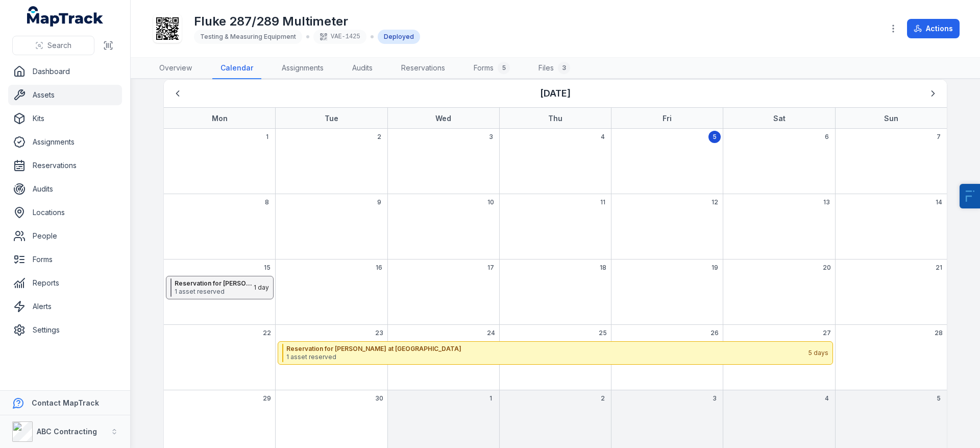 The height and width of the screenshot is (448, 980). What do you see at coordinates (66, 16) in the screenshot?
I see `a: MapTrack` at bounding box center [66, 16].